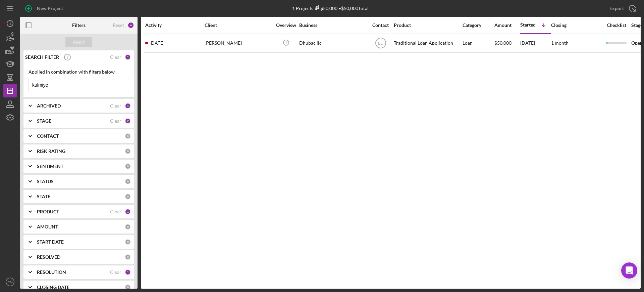 This screenshot has width=644, height=292. Describe the element at coordinates (48, 212) in the screenshot. I see `b: PRODUCT` at that location.